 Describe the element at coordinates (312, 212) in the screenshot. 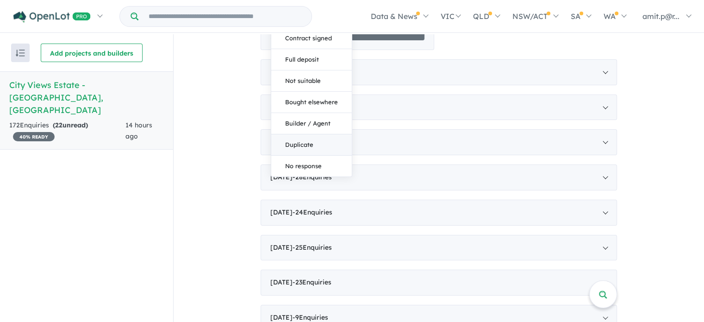

I see `span: - 24 Enquir ies` at that location.